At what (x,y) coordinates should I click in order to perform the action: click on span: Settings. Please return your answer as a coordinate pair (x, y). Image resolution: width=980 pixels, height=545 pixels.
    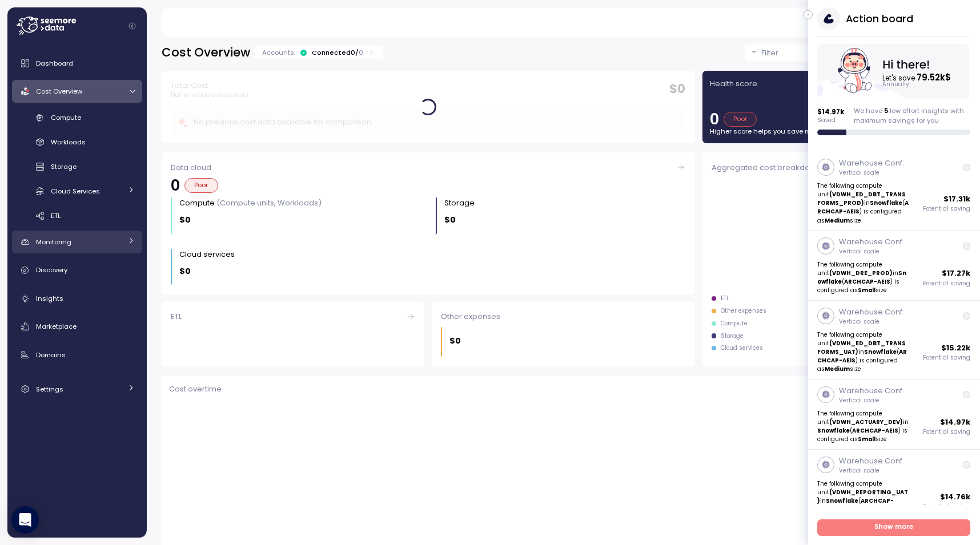
    Looking at the image, I should click on (50, 389).